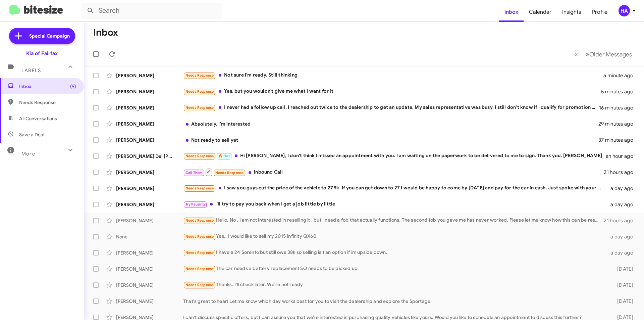  What do you see at coordinates (42, 54) in the screenshot?
I see `div: Kia of Fairfax` at bounding box center [42, 54].